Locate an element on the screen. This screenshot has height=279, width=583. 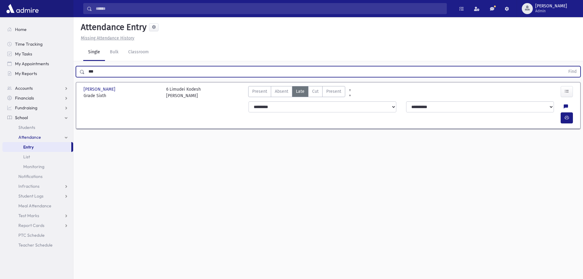
a: Monitoring is located at coordinates (38, 166).